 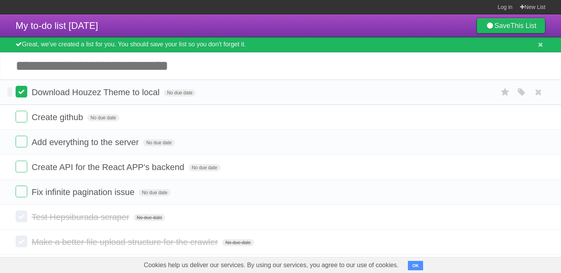 I want to click on span: Add everything to the server, so click(x=86, y=142).